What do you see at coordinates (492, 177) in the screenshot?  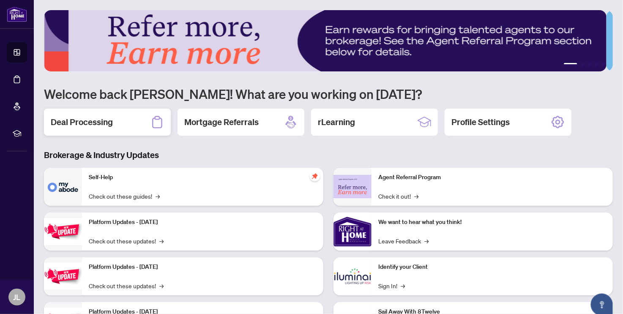 I see `p: Agent Referral Program` at bounding box center [492, 177].